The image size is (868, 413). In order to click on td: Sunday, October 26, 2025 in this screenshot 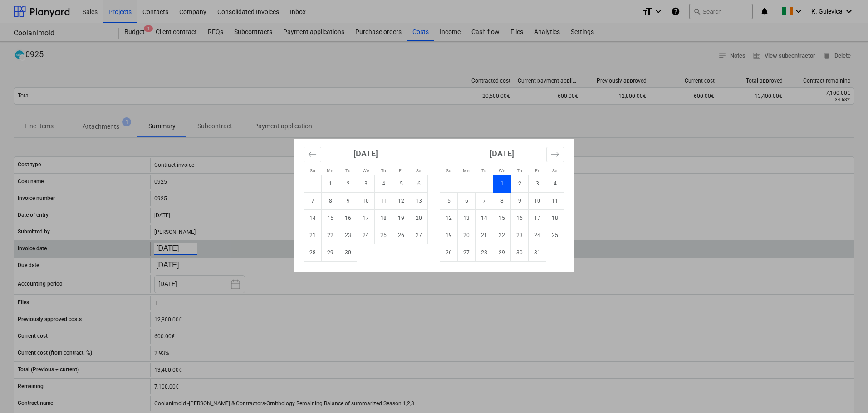, I will do `click(449, 253)`.